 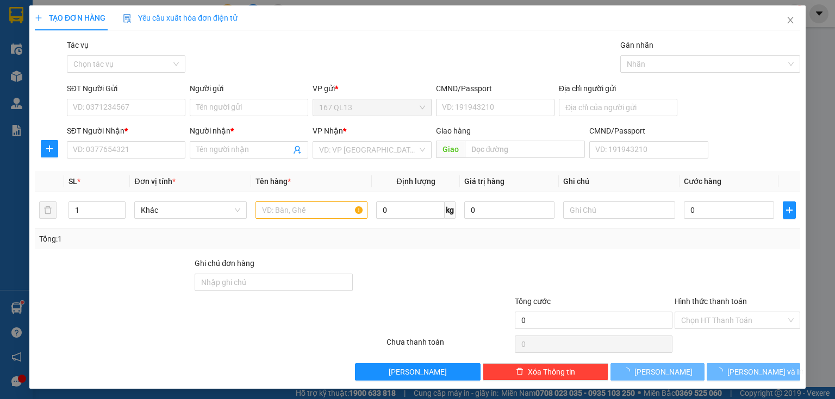 What do you see at coordinates (328, 131) in the screenshot?
I see `span: VP Nhận` at bounding box center [328, 131].